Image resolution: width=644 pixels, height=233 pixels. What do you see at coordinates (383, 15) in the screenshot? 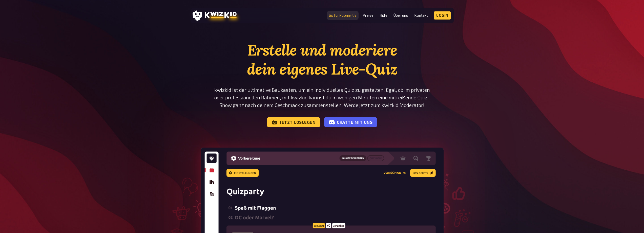
I see `a: Hilfe` at bounding box center [383, 15].